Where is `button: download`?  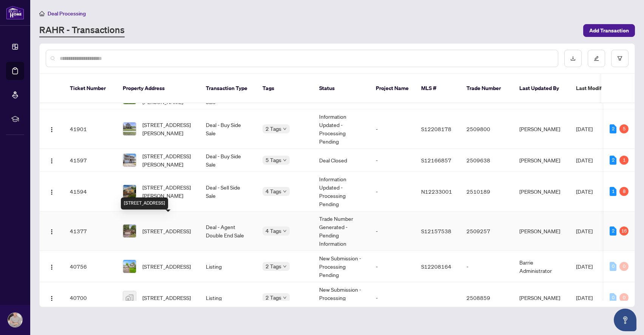
button: download is located at coordinates (573, 58).